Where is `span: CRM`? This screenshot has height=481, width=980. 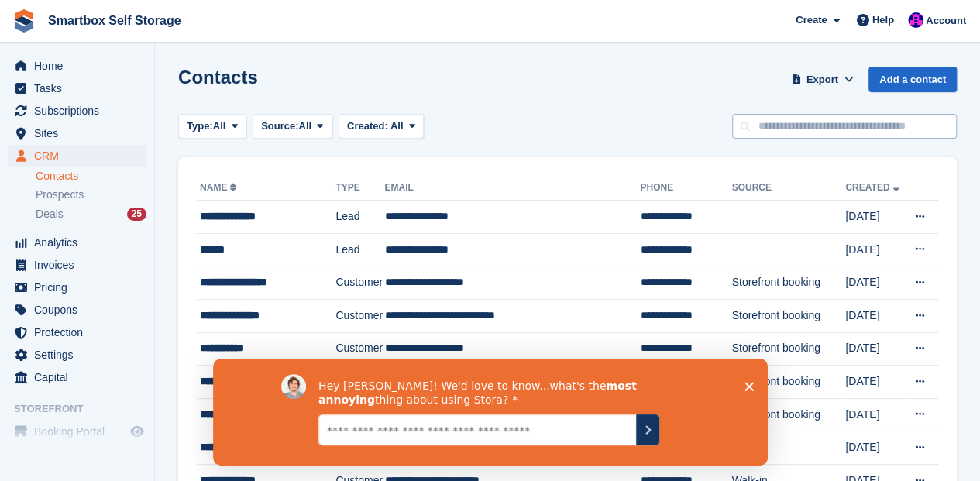 span: CRM is located at coordinates (81, 156).